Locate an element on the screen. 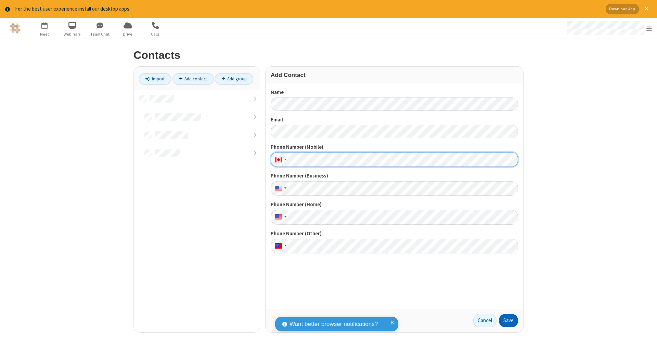 This screenshot has width=657, height=343. label: Name is located at coordinates (394, 92).